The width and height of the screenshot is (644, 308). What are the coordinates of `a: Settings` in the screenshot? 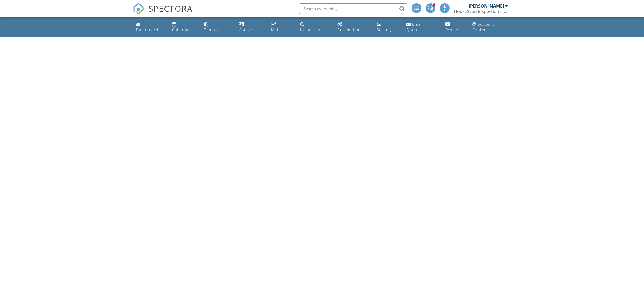 It's located at (387, 27).